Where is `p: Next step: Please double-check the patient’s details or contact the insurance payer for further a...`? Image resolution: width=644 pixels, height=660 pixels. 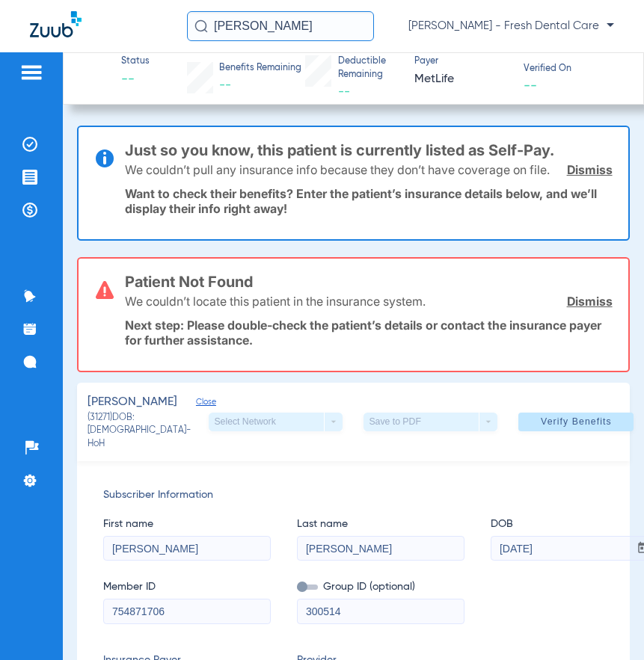 p: Next step: Please double-check the patient’s details or contact the insurance payer for further a... is located at coordinates (368, 333).